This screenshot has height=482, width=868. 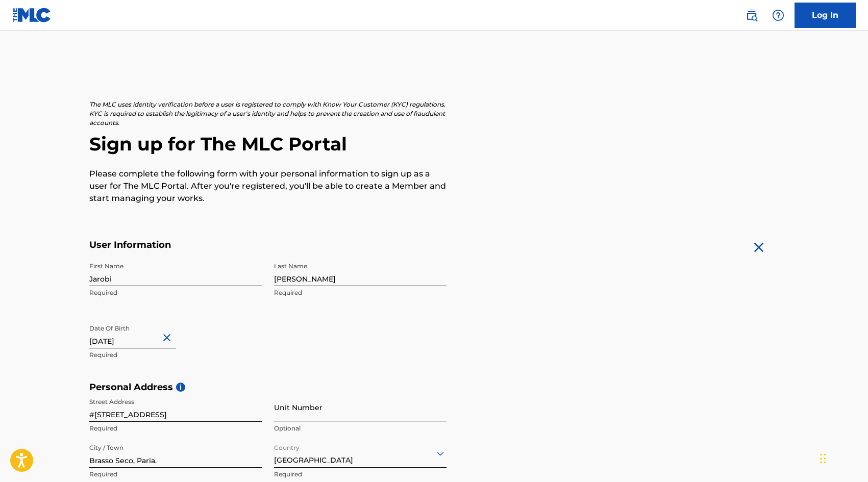 I want to click on label: Country, so click(x=287, y=445).